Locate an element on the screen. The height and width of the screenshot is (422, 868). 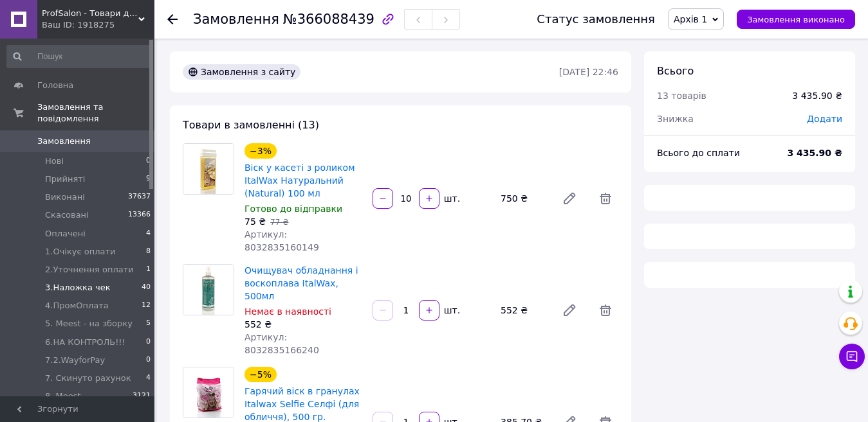
div: Статус замовлення is located at coordinates (595, 19).